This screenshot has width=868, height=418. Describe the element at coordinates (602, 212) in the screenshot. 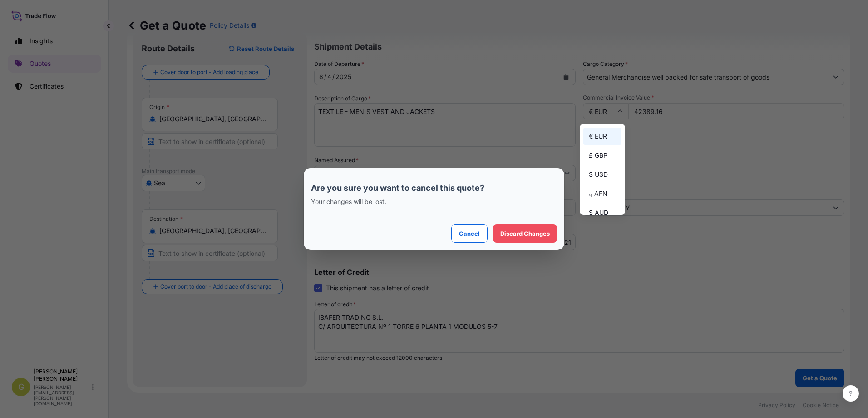

I see `div: $ AUD` at that location.